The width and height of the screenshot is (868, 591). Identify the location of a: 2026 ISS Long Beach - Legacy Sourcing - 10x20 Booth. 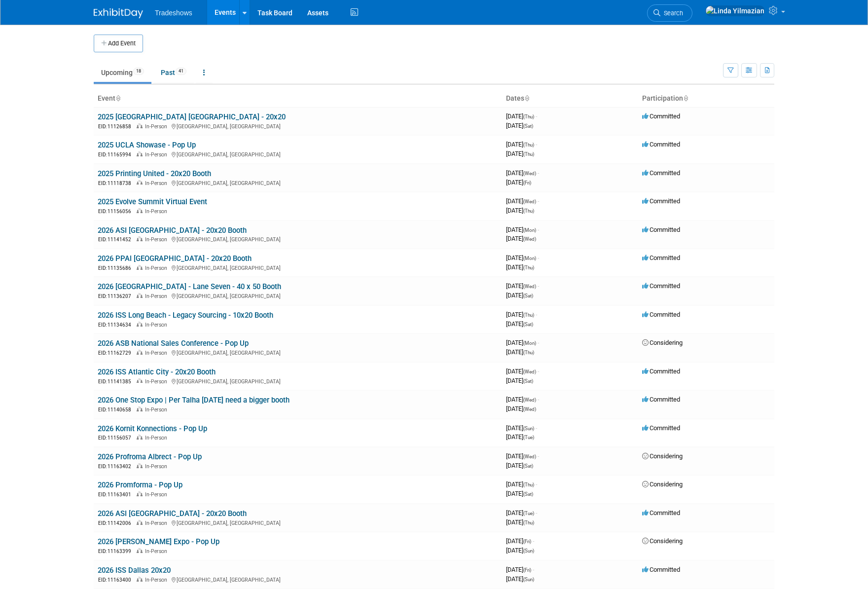
(185, 315).